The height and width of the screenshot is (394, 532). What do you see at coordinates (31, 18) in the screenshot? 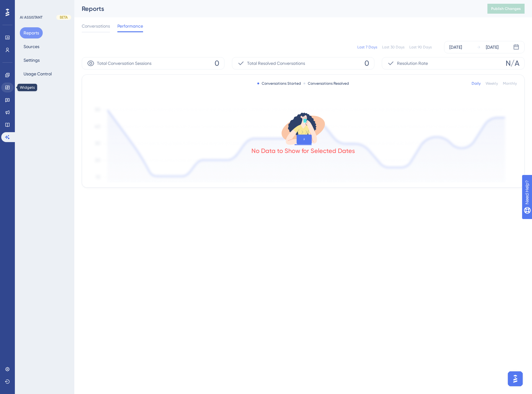
I see `div: AI ASSISTANT` at bounding box center [31, 18].